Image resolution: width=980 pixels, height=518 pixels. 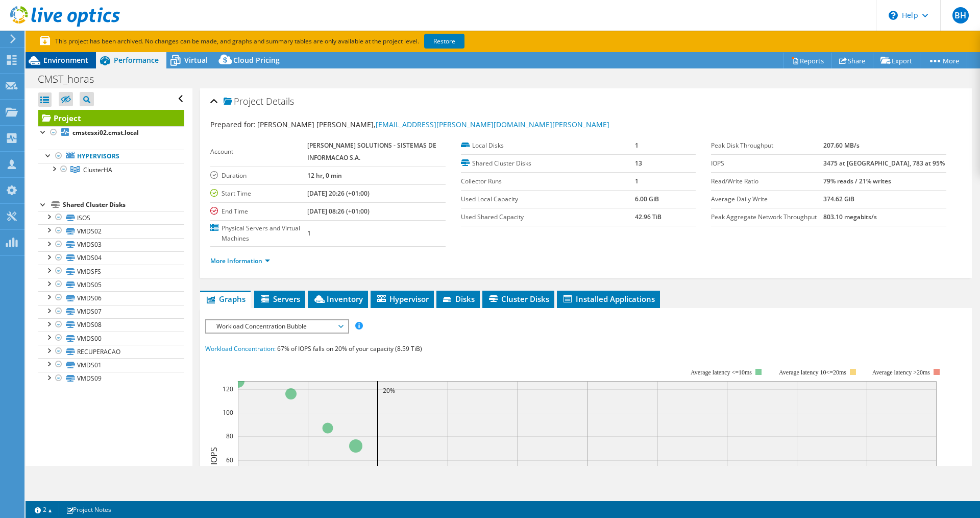 I want to click on a: VMDS09, so click(x=112, y=378).